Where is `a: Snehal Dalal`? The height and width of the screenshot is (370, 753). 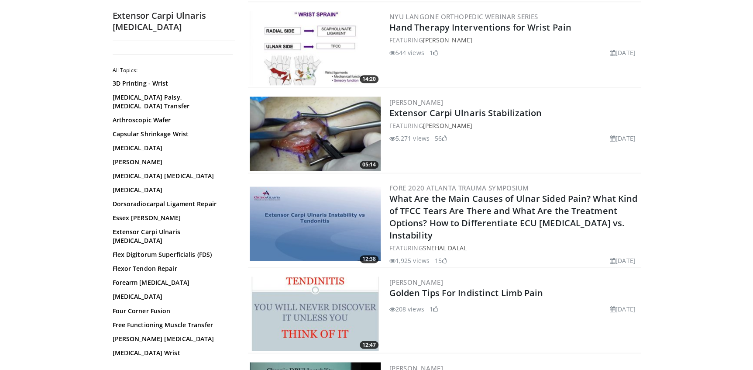 a: Snehal Dalal is located at coordinates (445, 248).